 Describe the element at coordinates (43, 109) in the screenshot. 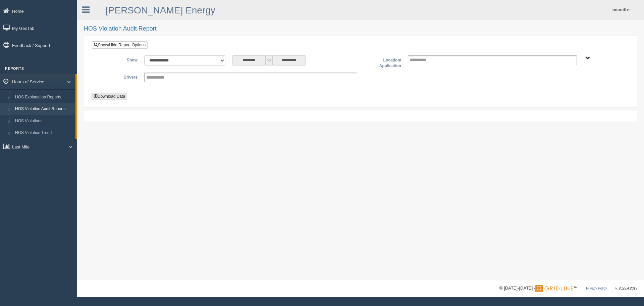

I see `a: HOS Violation Audit Reports` at that location.